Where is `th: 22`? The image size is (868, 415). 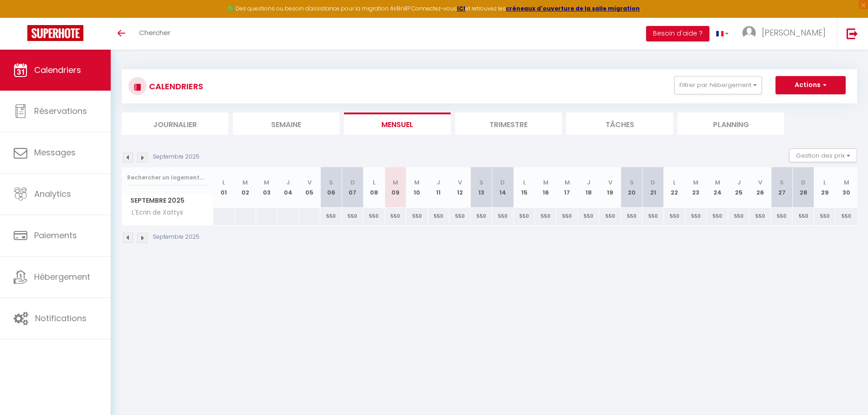 th: 22 is located at coordinates (674, 187).